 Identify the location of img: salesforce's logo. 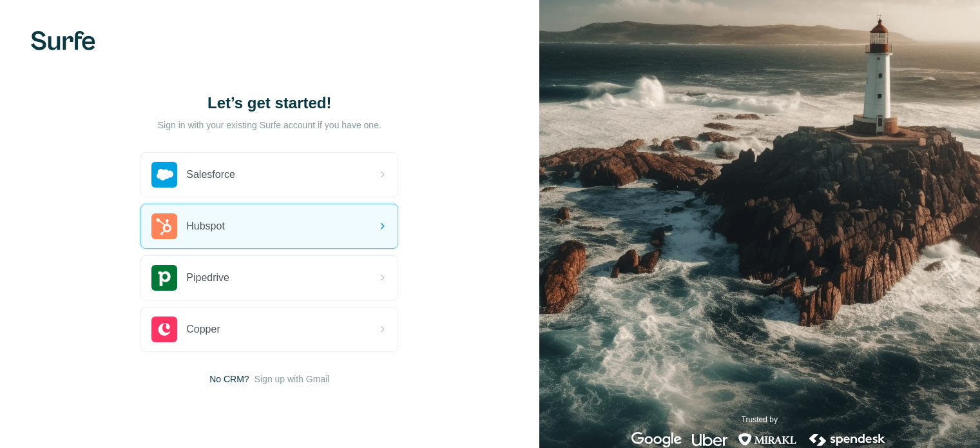
(164, 175).